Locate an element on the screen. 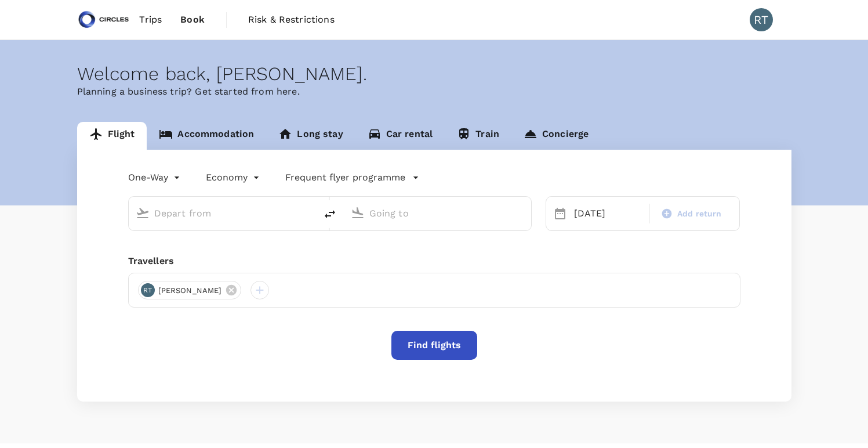 This screenshot has height=448, width=868. p: Planning a business trip? Get started from here. is located at coordinates (434, 92).